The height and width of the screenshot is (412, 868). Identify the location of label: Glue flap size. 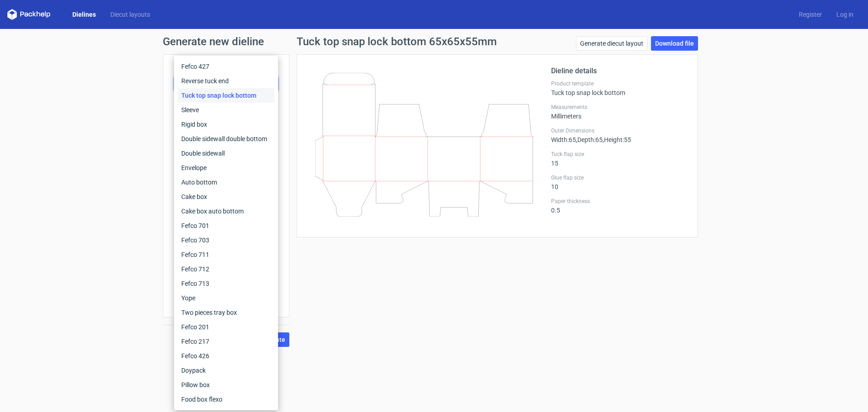
(619, 178).